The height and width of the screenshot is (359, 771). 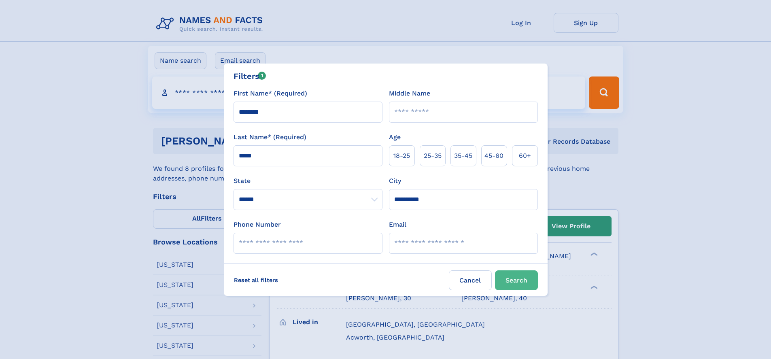 What do you see at coordinates (257, 225) in the screenshot?
I see `label: Phone Number` at bounding box center [257, 225].